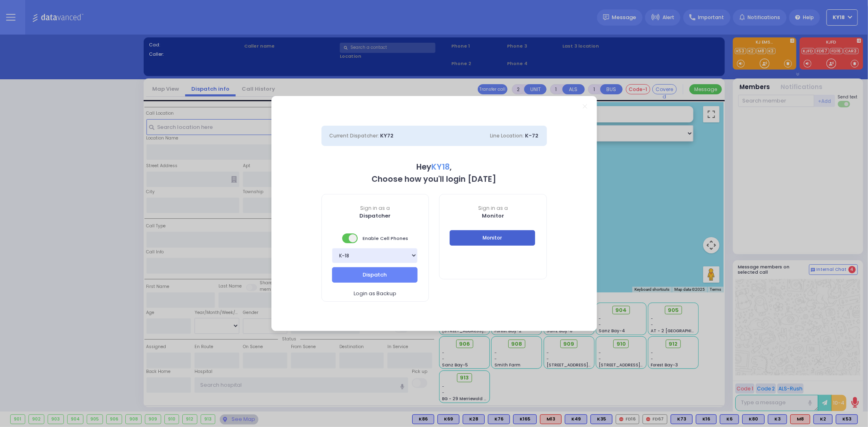  I want to click on b: Hey ,, so click(434, 167).